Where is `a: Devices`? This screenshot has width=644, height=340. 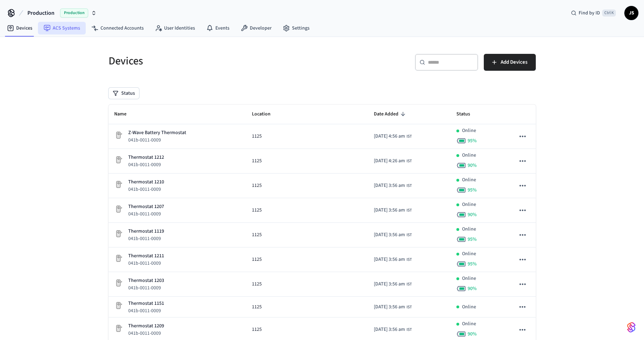 a: Devices is located at coordinates (20, 28).